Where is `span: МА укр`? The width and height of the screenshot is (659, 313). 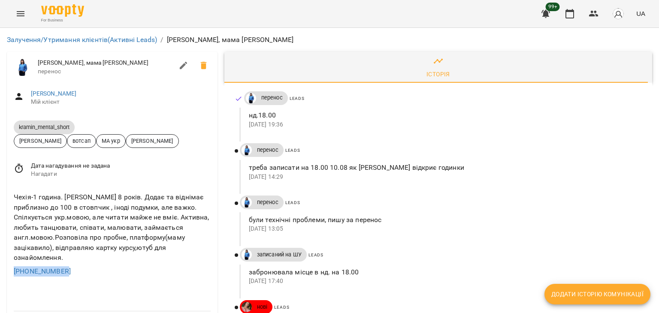 span: МА укр is located at coordinates (111, 141).